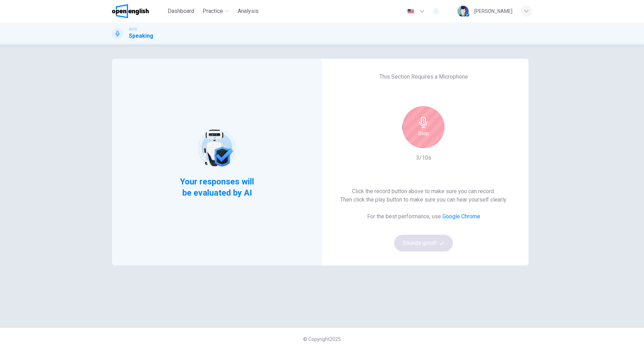  What do you see at coordinates (423, 127) in the screenshot?
I see `button: Stop` at bounding box center [423, 127].